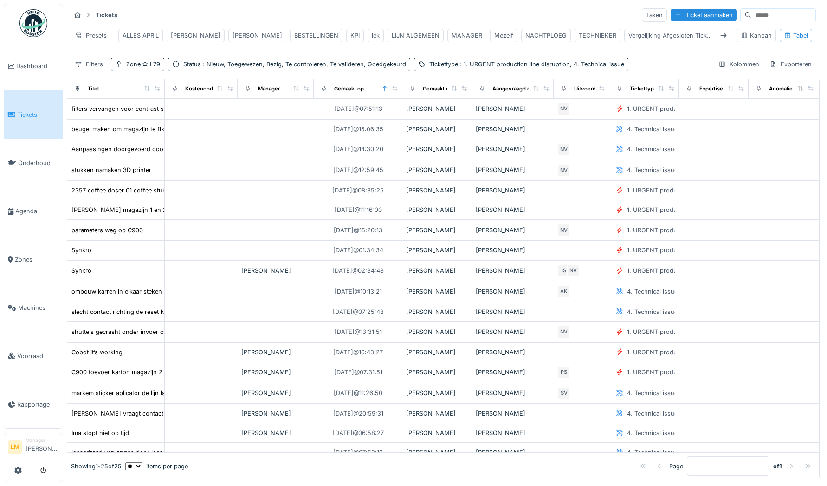 This screenshot has width=827, height=486. I want to click on div: Mezelf, so click(503, 35).